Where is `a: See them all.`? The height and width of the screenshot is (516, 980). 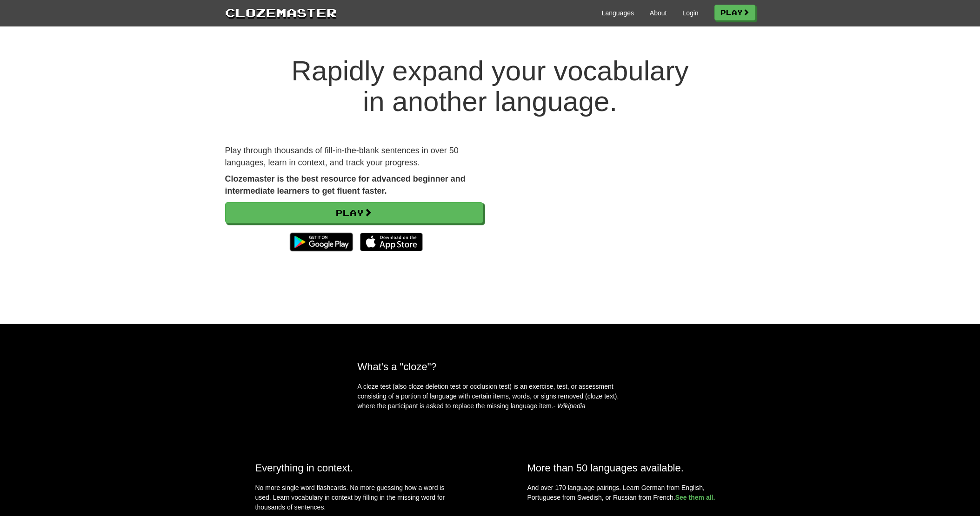
a: See them all. is located at coordinates (695, 498).